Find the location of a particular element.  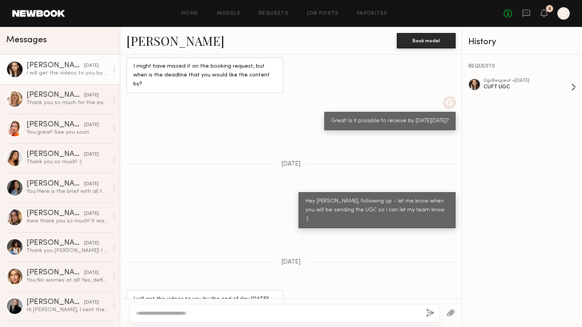

div: History is located at coordinates (522, 42).